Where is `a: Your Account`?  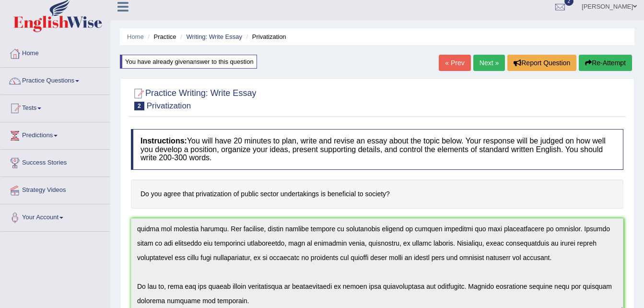
a: Your Account is located at coordinates (55, 216).